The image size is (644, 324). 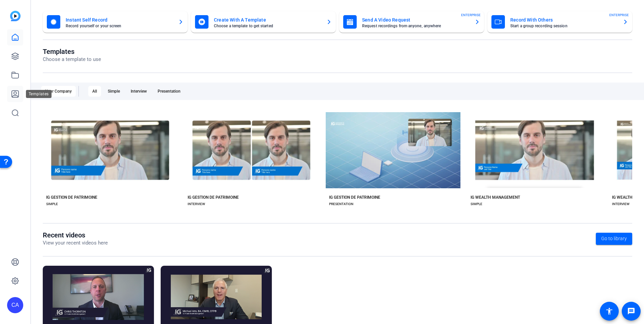 What do you see at coordinates (416, 20) in the screenshot?
I see `mat-card-title: Send A Video Request` at bounding box center [416, 20].